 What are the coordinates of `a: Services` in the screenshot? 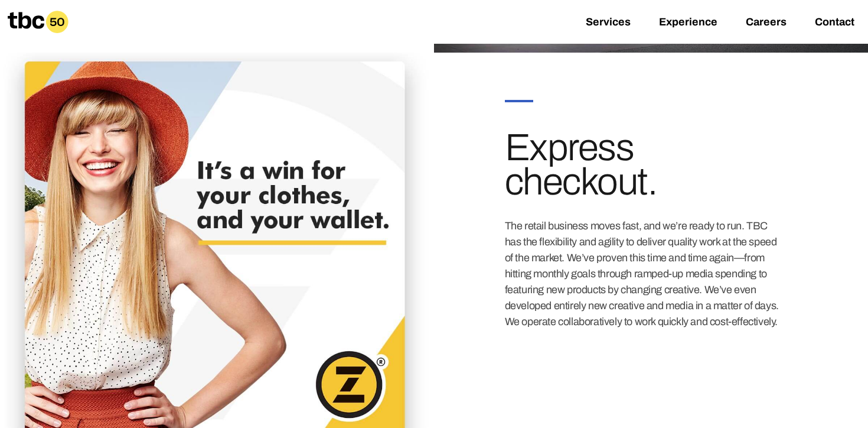 It's located at (608, 23).